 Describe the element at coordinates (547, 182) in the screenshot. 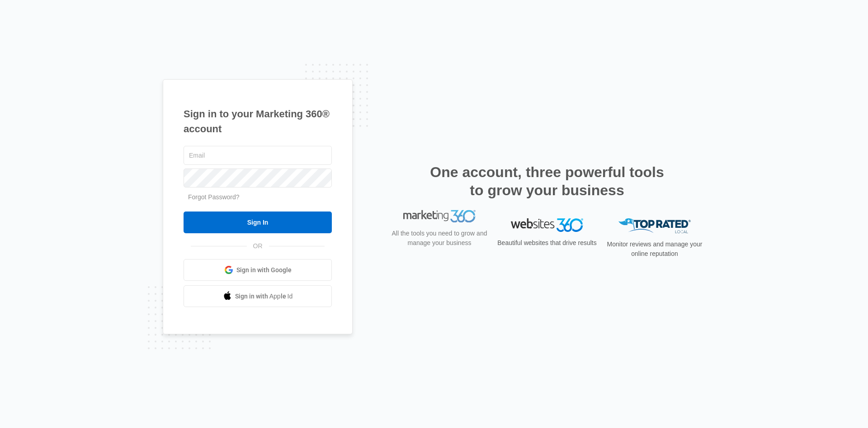

I see `h2: One account, three powerful tools to grow your business` at that location.